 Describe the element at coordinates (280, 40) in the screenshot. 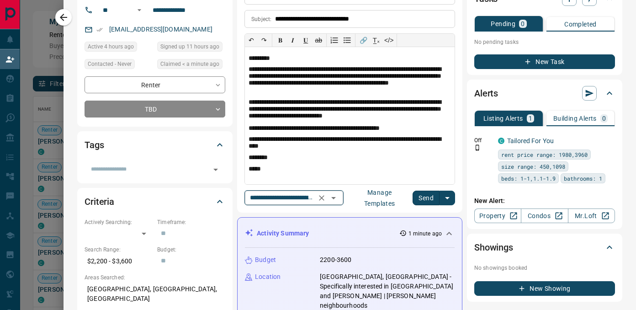

I see `button: 𝐁` at that location.